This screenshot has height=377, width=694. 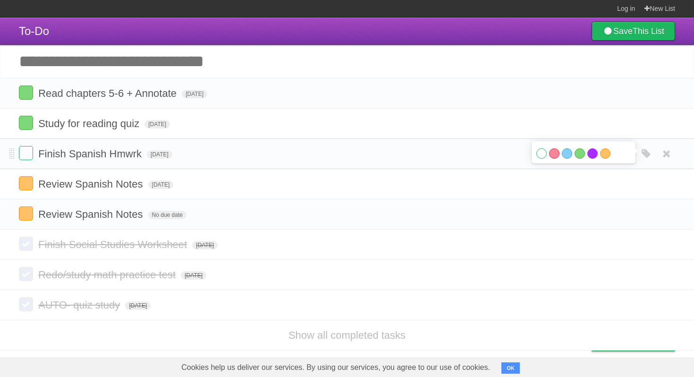 I want to click on span: To-Do, so click(x=34, y=31).